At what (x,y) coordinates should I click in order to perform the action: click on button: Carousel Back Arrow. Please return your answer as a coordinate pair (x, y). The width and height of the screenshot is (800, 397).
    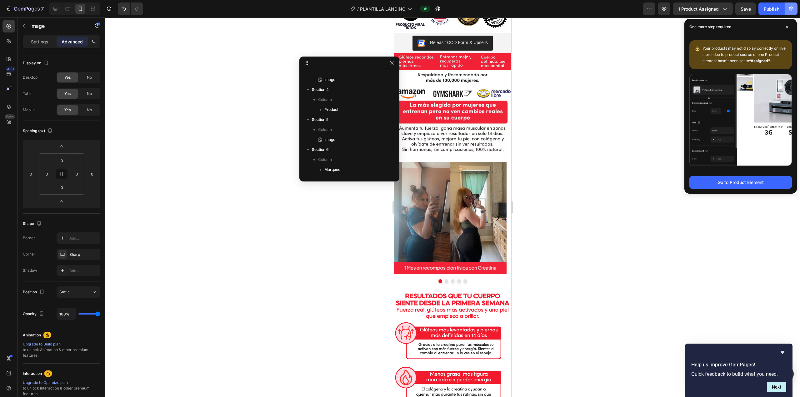
    Looking at the image, I should click on (14, 201).